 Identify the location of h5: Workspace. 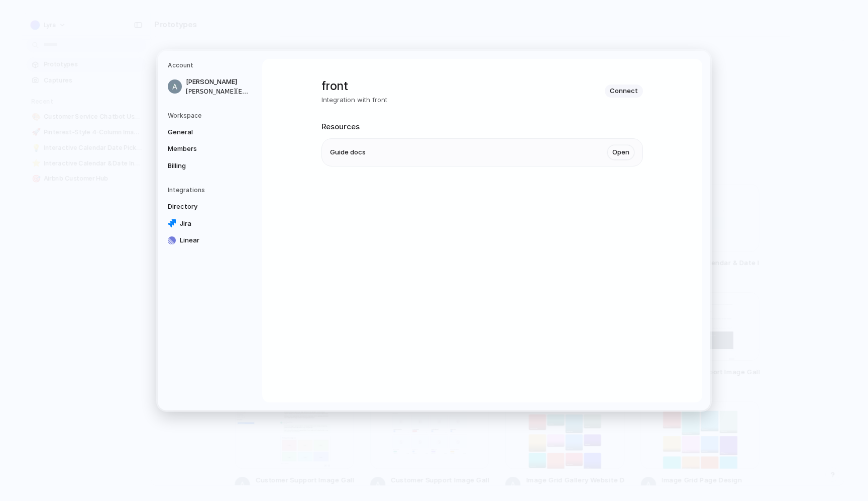
(210, 115).